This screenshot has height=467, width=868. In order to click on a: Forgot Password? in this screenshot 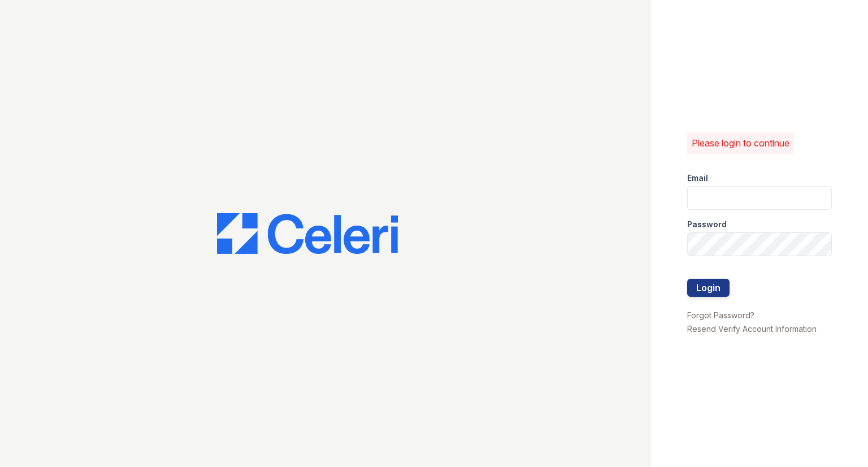, I will do `click(720, 315)`.